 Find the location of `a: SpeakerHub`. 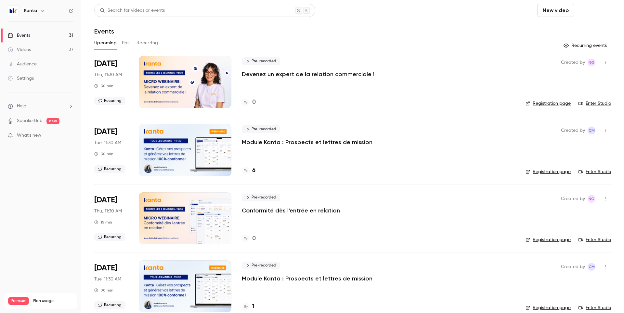

a: SpeakerHub is located at coordinates (30, 121).